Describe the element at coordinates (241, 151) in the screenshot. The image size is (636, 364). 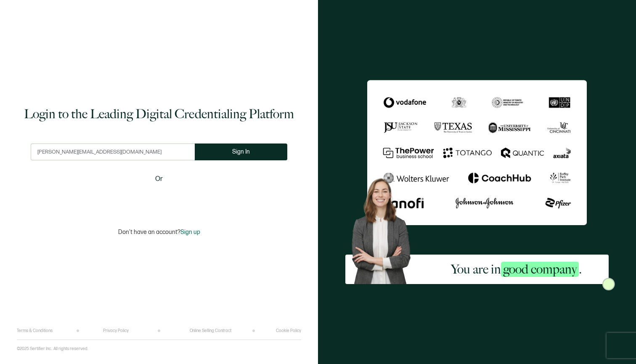
I see `span: Sign In` at that location.